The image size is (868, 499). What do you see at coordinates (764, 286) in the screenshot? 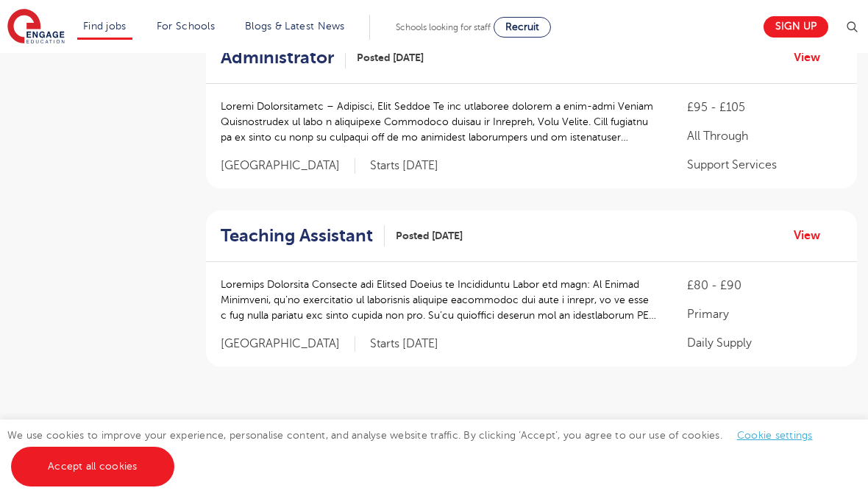
I see `p: £80 - £90` at bounding box center [764, 286].